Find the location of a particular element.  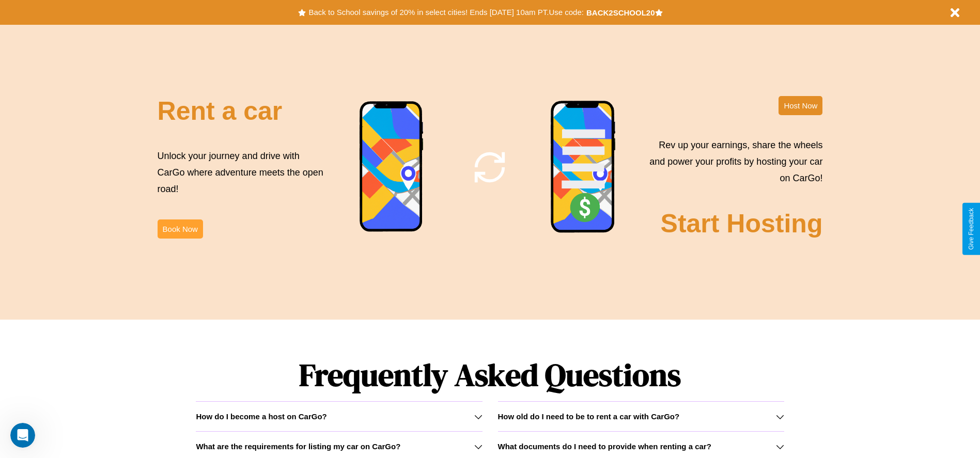

h3: What documents do I need to provide when renting a car? is located at coordinates (604, 446).